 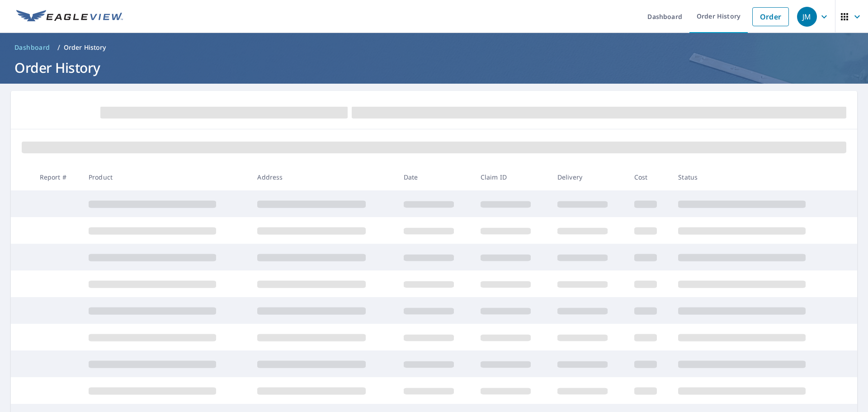 What do you see at coordinates (434, 177) in the screenshot?
I see `th: Date` at bounding box center [434, 177].